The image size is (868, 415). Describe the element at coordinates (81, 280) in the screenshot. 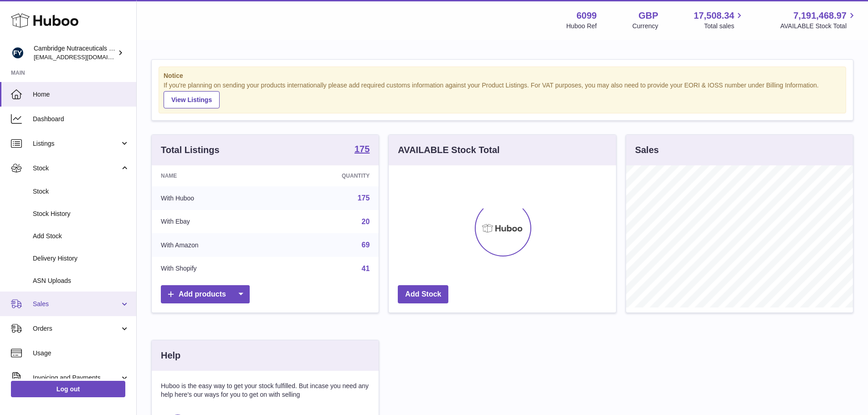

I see `span: ASN Uploads` at that location.